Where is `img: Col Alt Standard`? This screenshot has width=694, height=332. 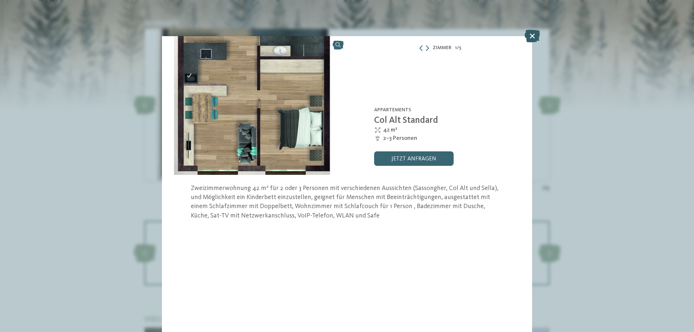 img: Col Alt Standard is located at coordinates (255, 106).